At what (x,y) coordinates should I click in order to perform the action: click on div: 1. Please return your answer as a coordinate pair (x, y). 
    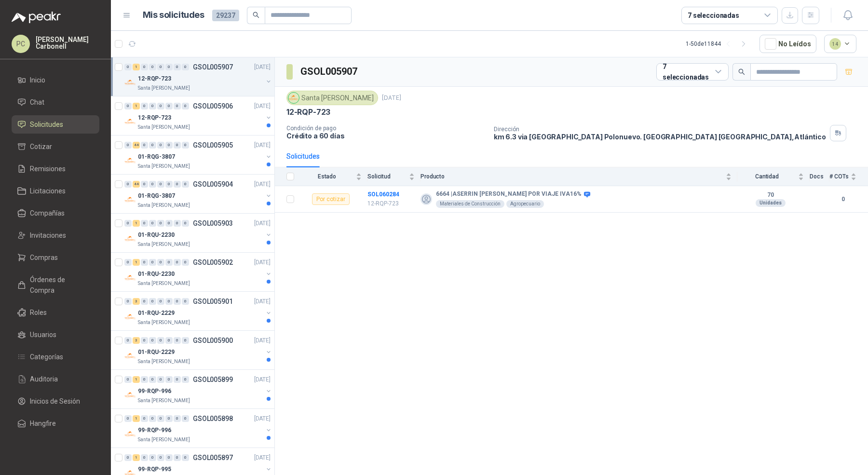
    Looking at the image, I should click on (136, 106).